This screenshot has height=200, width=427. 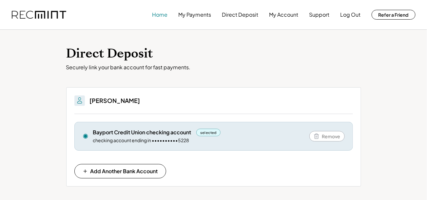 I want to click on div: Bayport Credit Union checking account, so click(x=142, y=133).